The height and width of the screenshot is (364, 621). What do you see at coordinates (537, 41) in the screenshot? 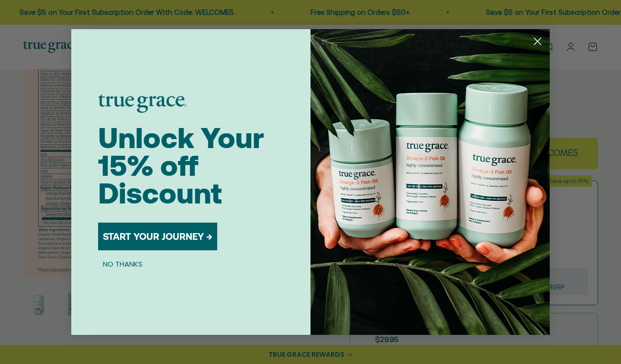
I see `button: Close dialog` at bounding box center [537, 41].